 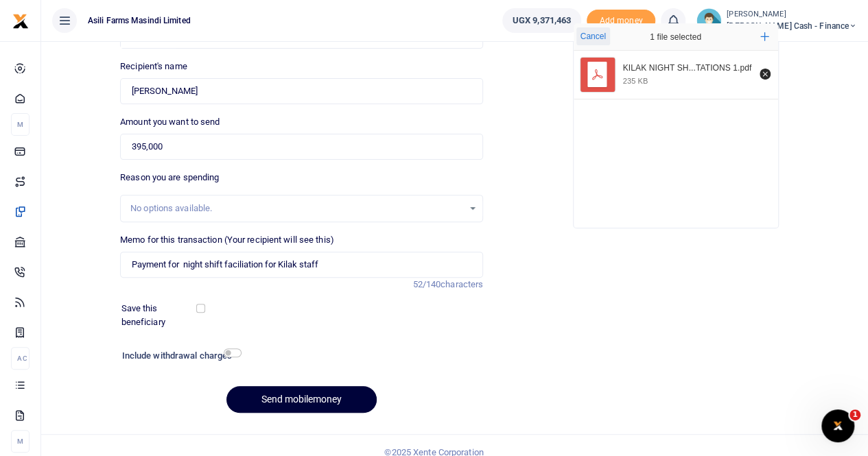 I want to click on li: Ac, so click(x=20, y=358).